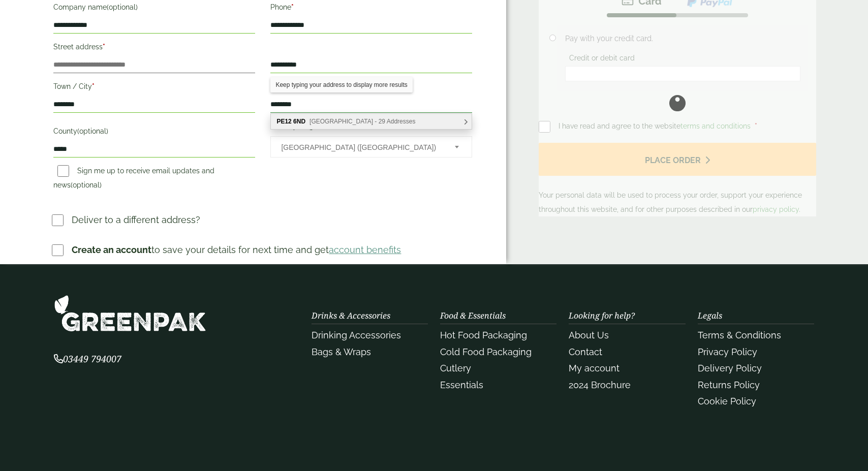 This screenshot has width=868, height=471. I want to click on label: Street address, so click(154, 48).